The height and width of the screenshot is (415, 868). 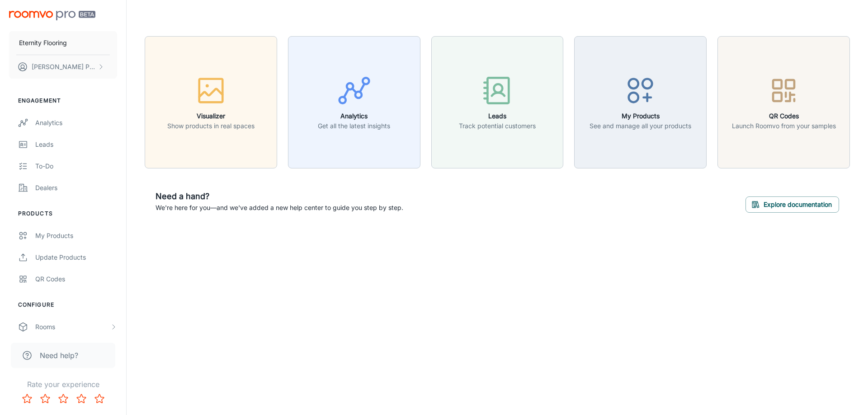 I want to click on button: VisualizerShow products in real spaces, so click(x=211, y=102).